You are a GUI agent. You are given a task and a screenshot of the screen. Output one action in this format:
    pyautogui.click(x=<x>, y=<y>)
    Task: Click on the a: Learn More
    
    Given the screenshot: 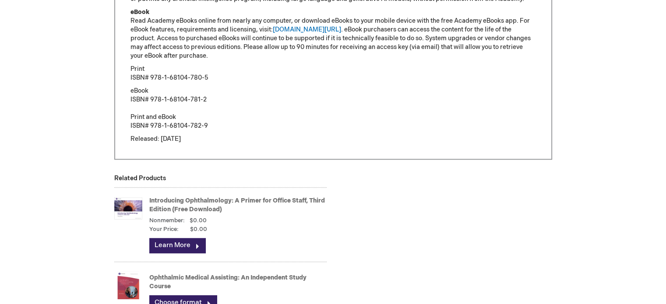 What is the action you would take?
    pyautogui.click(x=177, y=246)
    